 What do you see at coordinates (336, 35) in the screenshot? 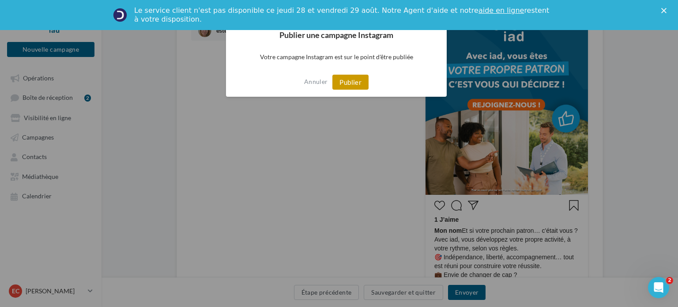
I see `h2: Publier une campagne Instagram` at bounding box center [336, 35].